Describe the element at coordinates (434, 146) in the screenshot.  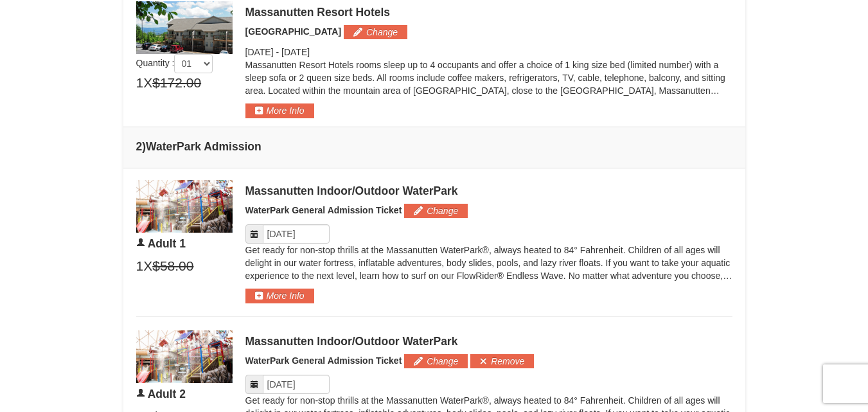
I see `h4: 2 WaterPark Admission` at that location.